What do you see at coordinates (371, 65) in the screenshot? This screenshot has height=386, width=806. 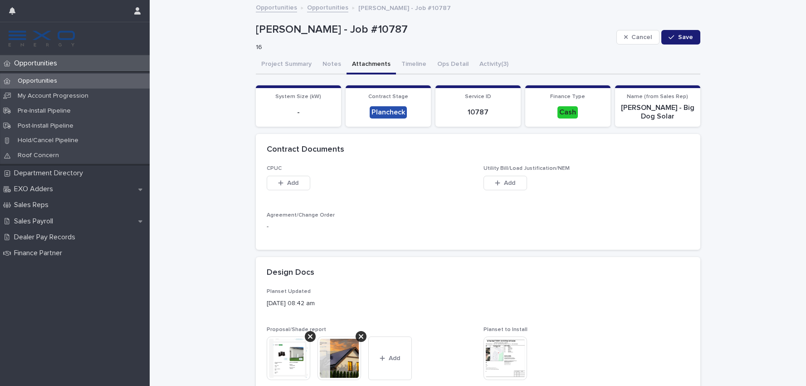 I see `button: Attachments` at bounding box center [371, 65].